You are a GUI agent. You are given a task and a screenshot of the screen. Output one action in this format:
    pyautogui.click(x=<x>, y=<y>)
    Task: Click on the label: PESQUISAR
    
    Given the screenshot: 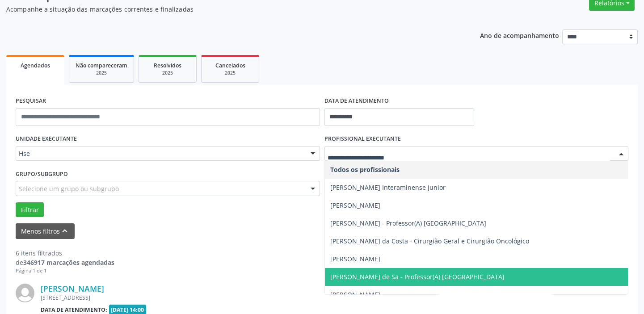 What is the action you would take?
    pyautogui.click(x=31, y=101)
    